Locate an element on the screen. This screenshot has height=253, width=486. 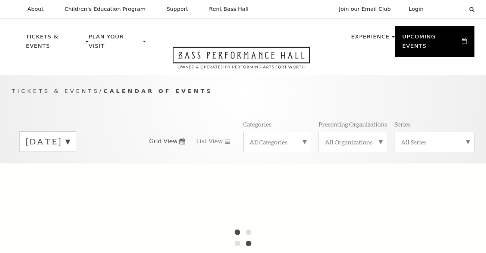
span: Tickets & Events is located at coordinates (56, 91).